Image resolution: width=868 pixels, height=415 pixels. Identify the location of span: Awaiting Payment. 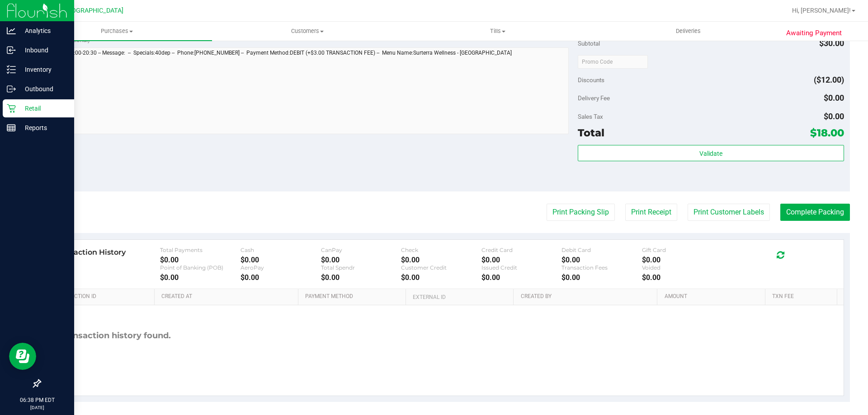
(814, 33).